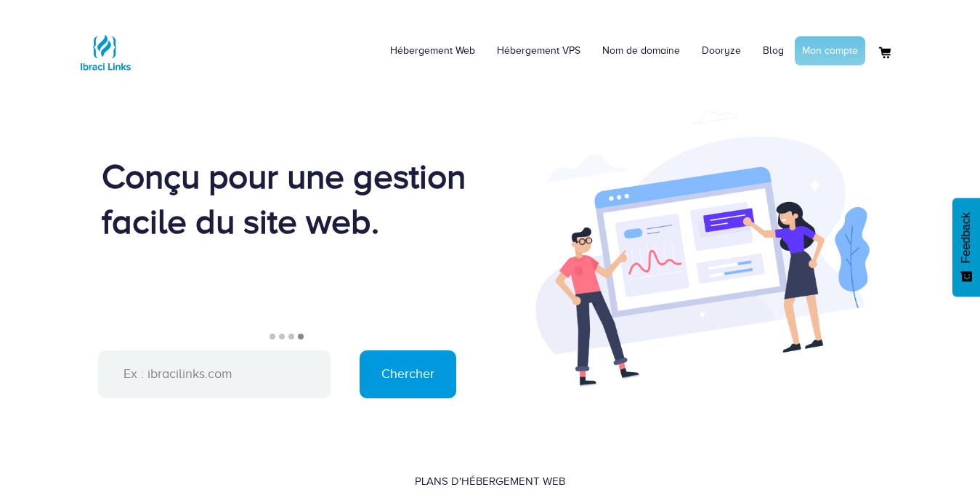 This screenshot has height=495, width=980. What do you see at coordinates (285, 199) in the screenshot?
I see `div: Conçu pour une gestion facile du site web.` at bounding box center [285, 199].